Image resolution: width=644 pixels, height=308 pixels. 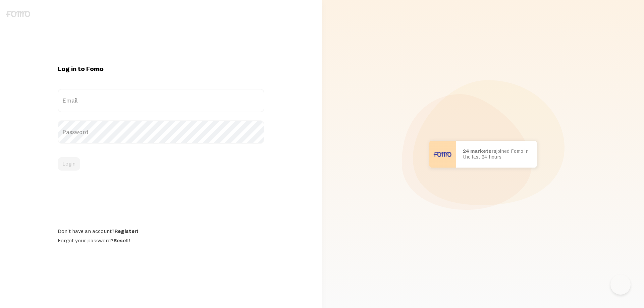 What do you see at coordinates (121, 240) in the screenshot?
I see `a: Reset!` at bounding box center [121, 240].